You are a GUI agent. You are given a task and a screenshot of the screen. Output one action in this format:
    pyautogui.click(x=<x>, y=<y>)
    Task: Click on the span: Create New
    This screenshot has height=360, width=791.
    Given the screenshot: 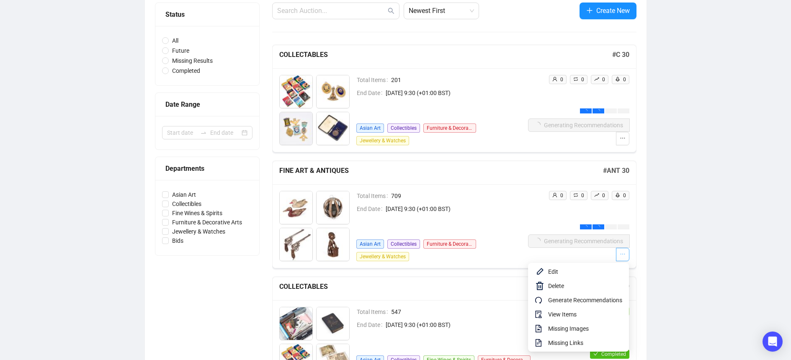 What is the action you would take?
    pyautogui.click(x=613, y=10)
    